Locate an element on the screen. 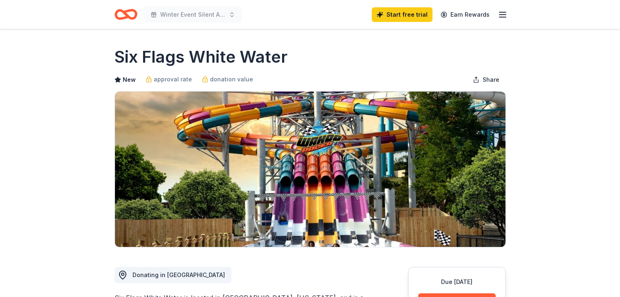 The height and width of the screenshot is (297, 620). span: approval rate is located at coordinates (173, 79).